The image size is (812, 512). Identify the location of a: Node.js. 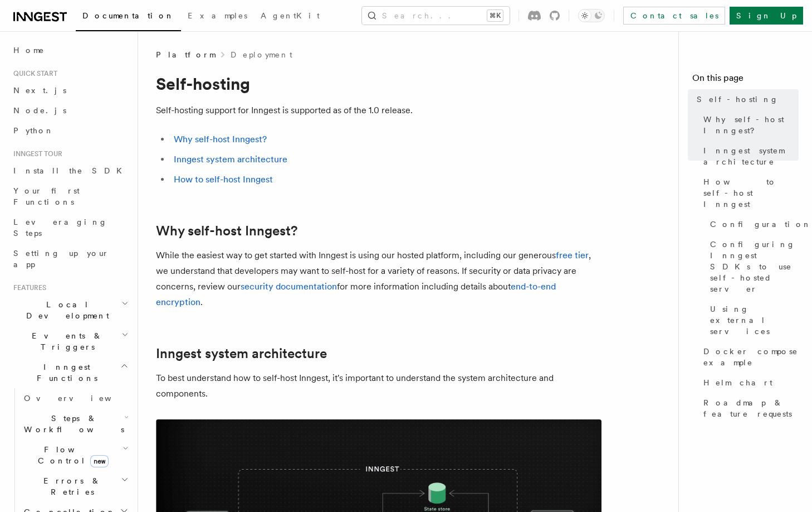
(69, 110).